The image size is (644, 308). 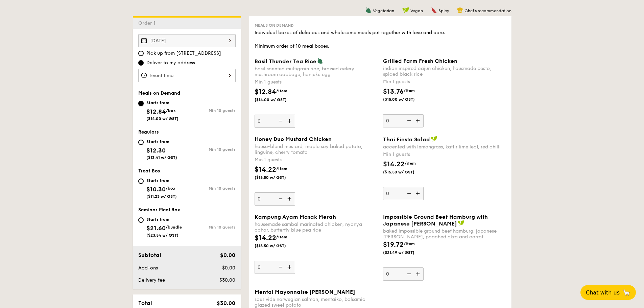 I want to click on span: ($15.00 w/ GST), so click(x=406, y=100).